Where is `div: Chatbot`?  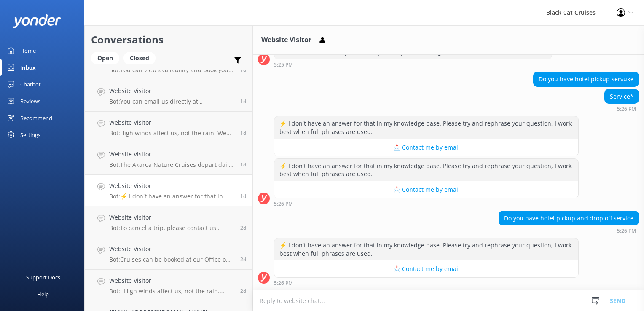
div: Chatbot is located at coordinates (30, 84).